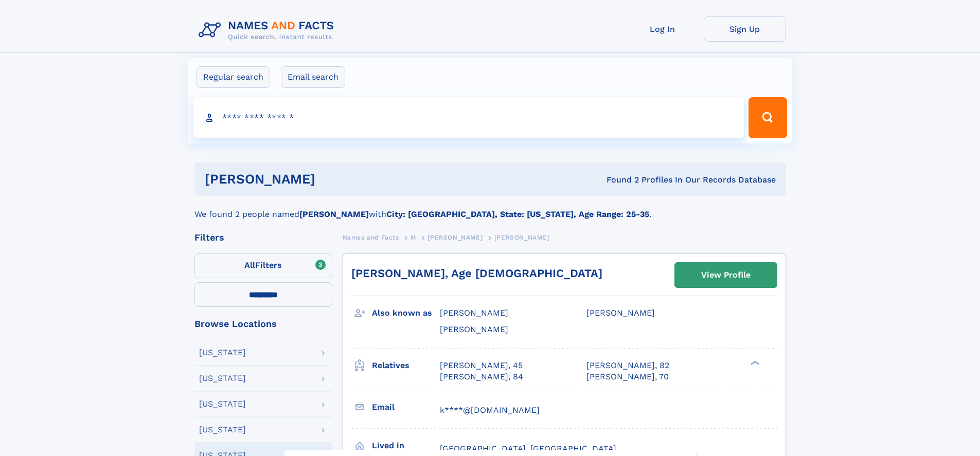 This screenshot has width=980, height=456. I want to click on label: Regular search, so click(233, 77).